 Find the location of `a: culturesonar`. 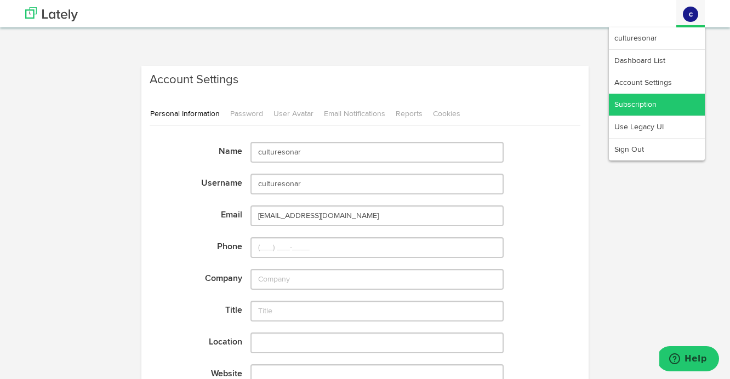

a: culturesonar is located at coordinates (657, 38).